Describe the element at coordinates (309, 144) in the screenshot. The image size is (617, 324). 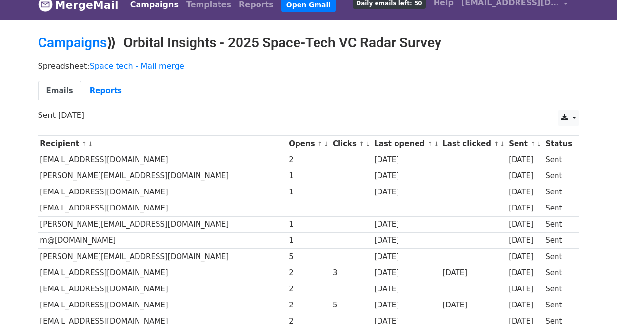
I see `th: Opens` at that location.